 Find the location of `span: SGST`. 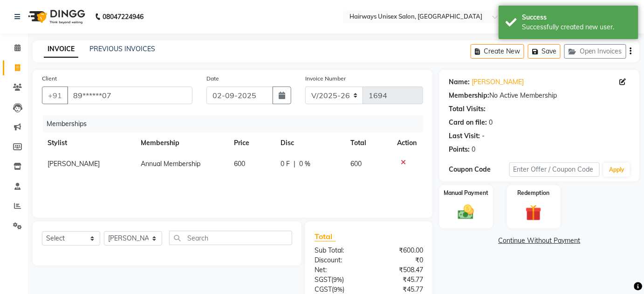

span: SGST is located at coordinates (323, 279).